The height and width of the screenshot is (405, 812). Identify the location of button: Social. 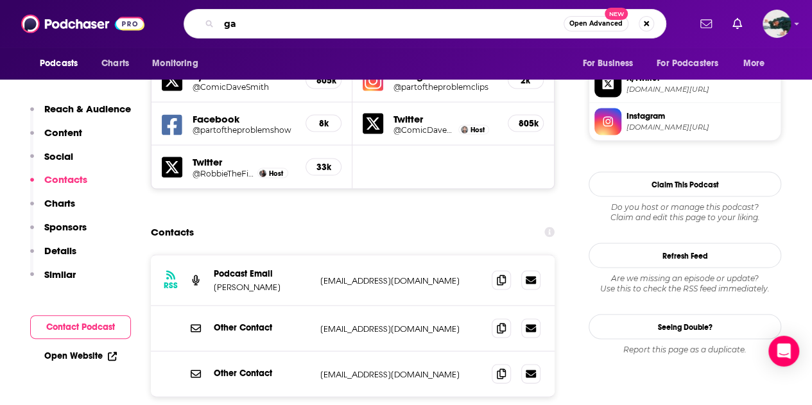
(51, 162).